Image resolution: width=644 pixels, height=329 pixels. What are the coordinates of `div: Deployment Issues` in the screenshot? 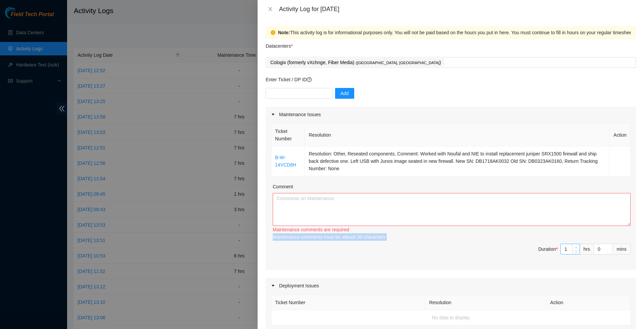 It's located at (451, 285).